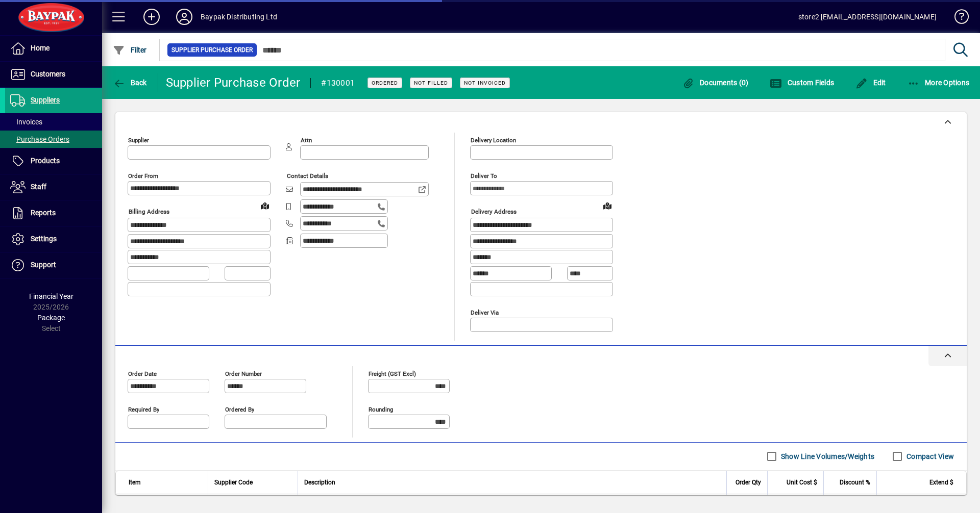 This screenshot has height=513, width=980. What do you see at coordinates (240, 409) in the screenshot?
I see `mat-label: Ordered by` at bounding box center [240, 409].